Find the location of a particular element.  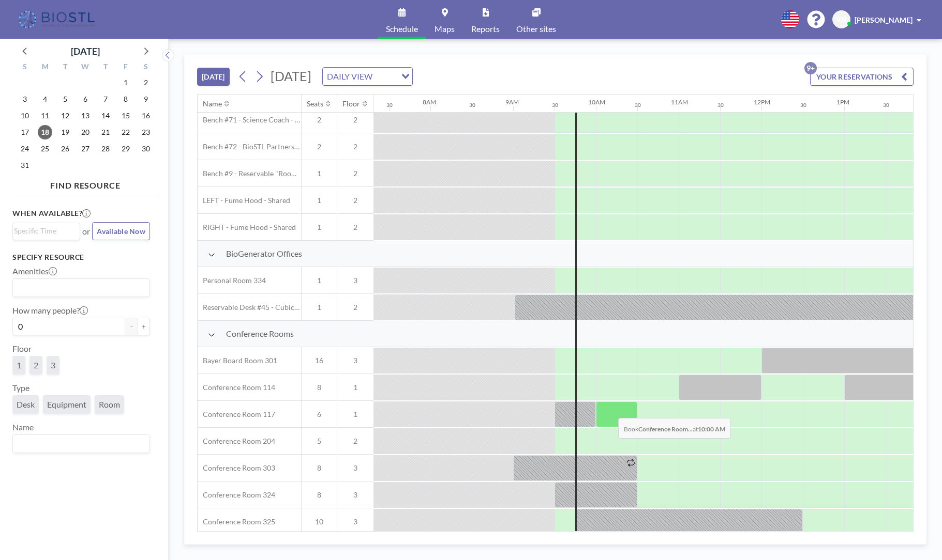

span: Thursday, August 14, 2025 is located at coordinates (105, 116).